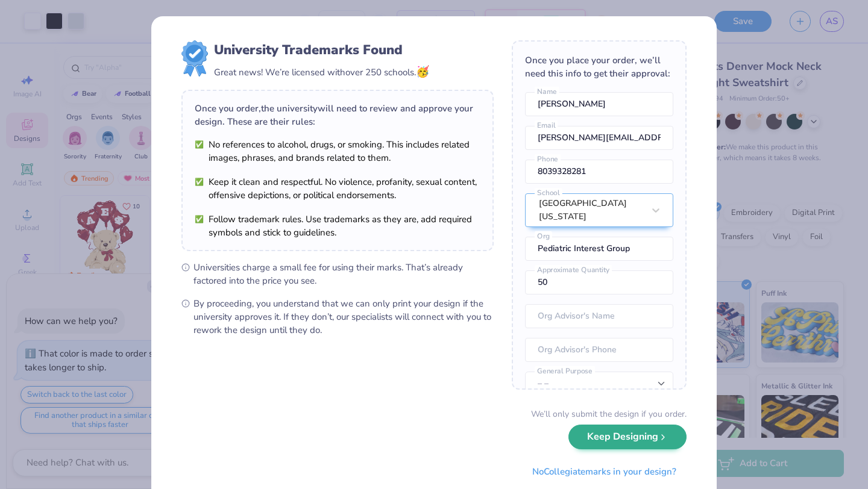  Describe the element at coordinates (599, 104) in the screenshot. I see `input: Name` at that location.